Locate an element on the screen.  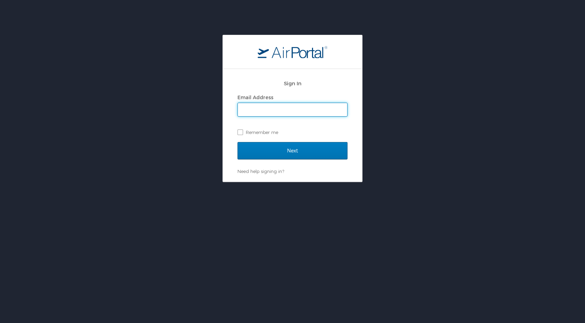
img: logo is located at coordinates (292, 52).